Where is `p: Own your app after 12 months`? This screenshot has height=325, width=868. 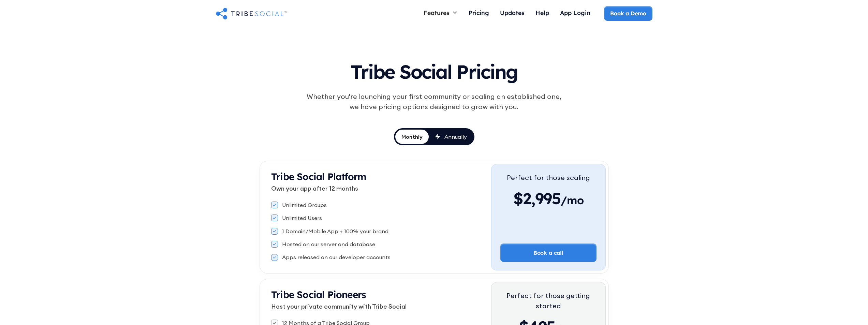
p: Own your app after 12 months is located at coordinates (381, 189).